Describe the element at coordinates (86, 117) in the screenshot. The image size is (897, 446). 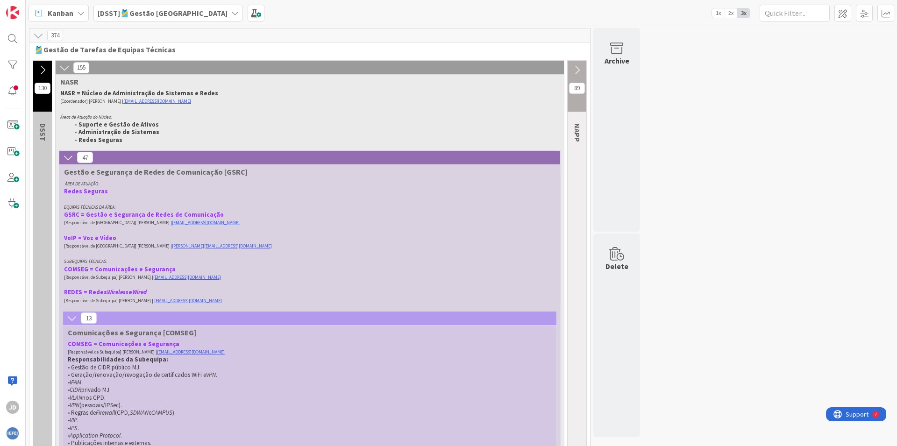
I see `em: Áreas de Atuação do Núcleo:` at that location.